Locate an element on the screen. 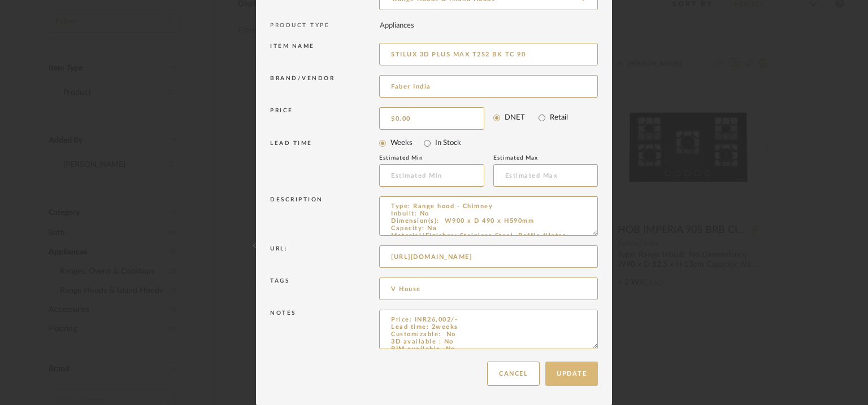 This screenshot has height=405, width=868. label: Weeks is located at coordinates (401, 143).